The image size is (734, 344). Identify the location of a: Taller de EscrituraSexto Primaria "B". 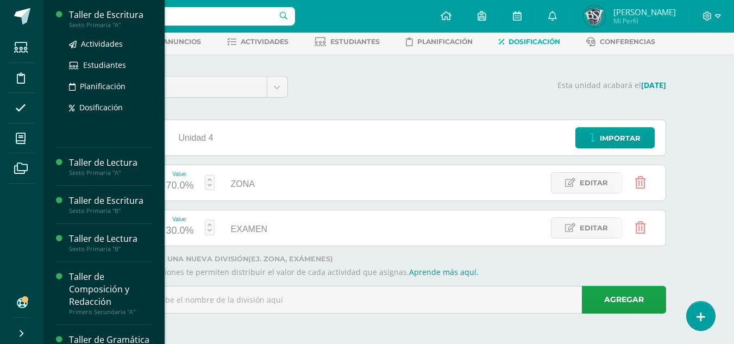
(110, 204).